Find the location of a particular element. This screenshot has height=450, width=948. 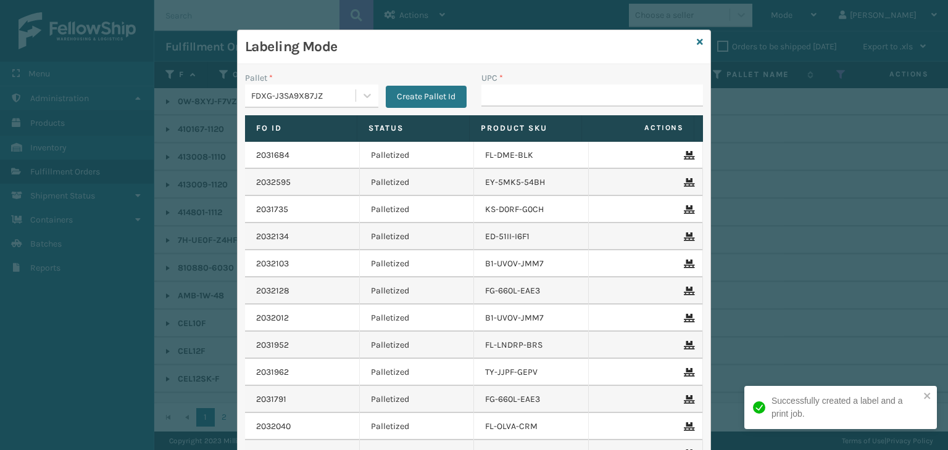

a: 2031735 is located at coordinates (272, 210).